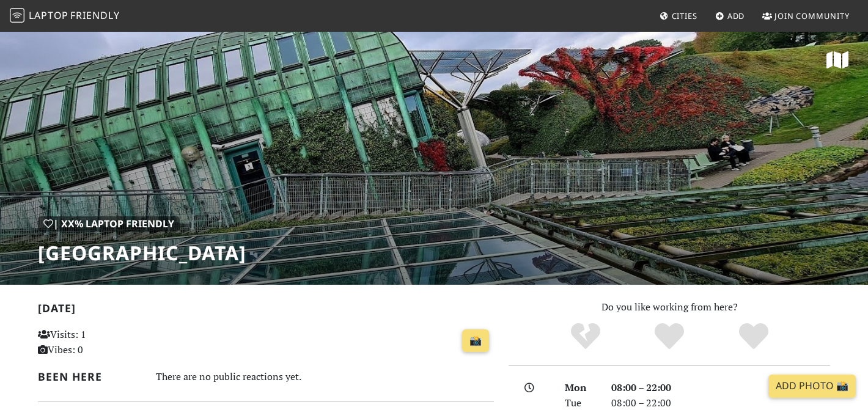 This screenshot has width=868, height=410. What do you see at coordinates (17, 15) in the screenshot?
I see `img: LaptopFriendly` at bounding box center [17, 15].